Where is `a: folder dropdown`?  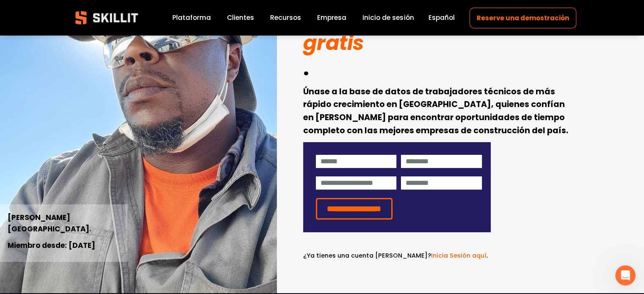
a: folder dropdown is located at coordinates (285, 17).